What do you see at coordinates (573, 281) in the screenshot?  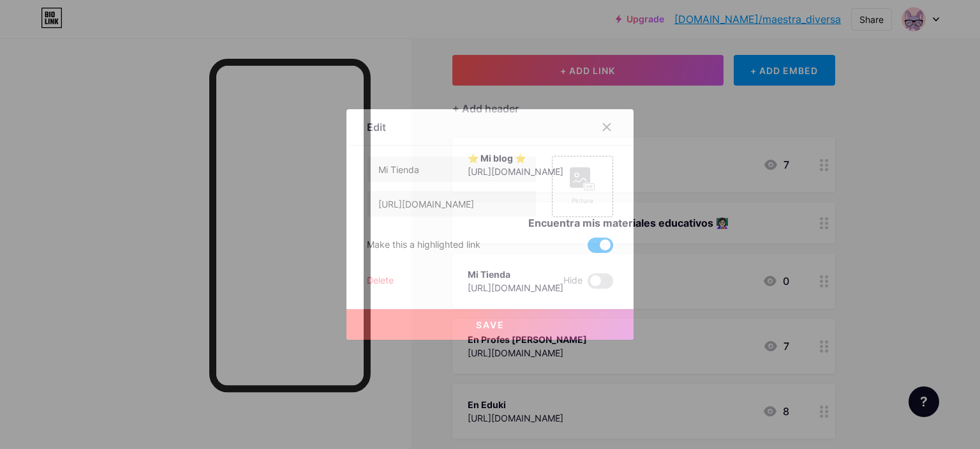 I see `span: Hide` at bounding box center [573, 281].